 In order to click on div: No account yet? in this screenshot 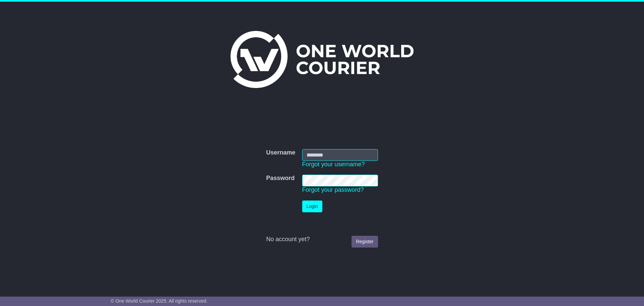, I will do `click(322, 240)`.